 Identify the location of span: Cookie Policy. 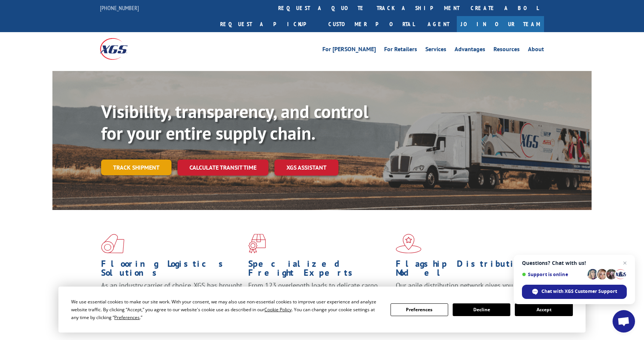
(277, 309).